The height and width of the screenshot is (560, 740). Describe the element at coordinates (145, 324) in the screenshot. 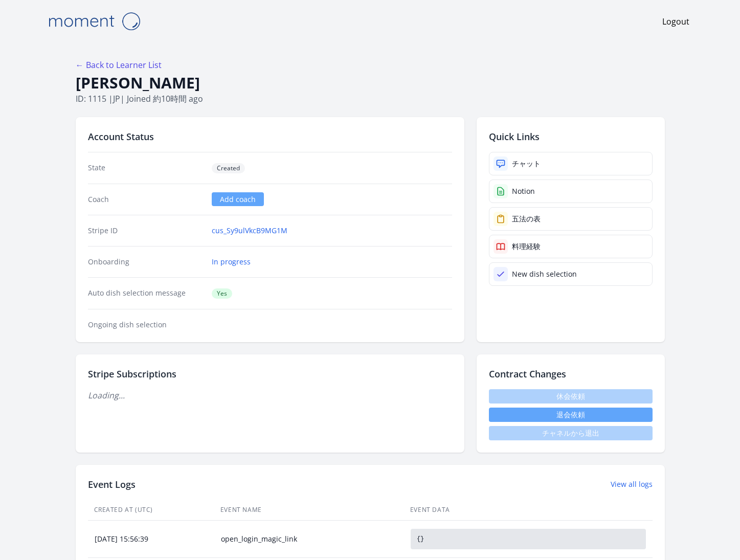

I see `dt: Ongoing dish selection` at that location.